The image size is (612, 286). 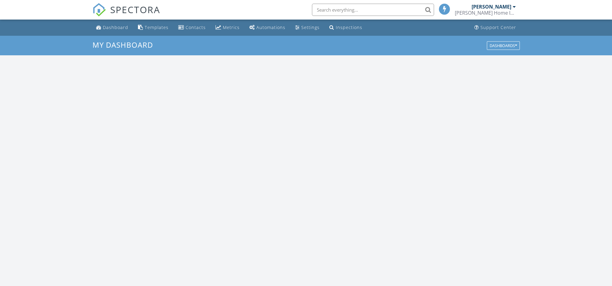 I want to click on span: SPECTORA, so click(x=135, y=9).